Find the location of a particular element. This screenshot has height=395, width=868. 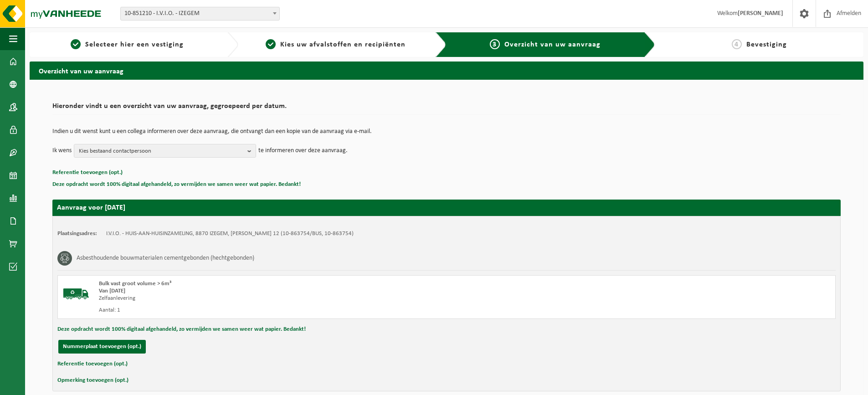

span: 4 is located at coordinates (737, 44).